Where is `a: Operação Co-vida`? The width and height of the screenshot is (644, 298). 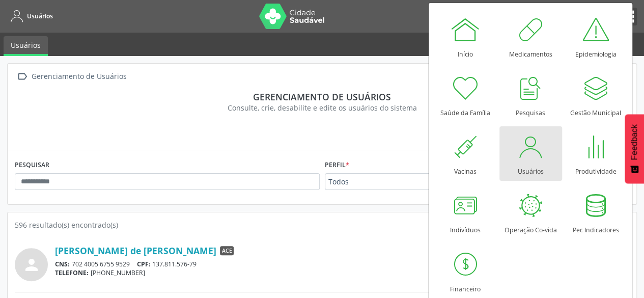
a: Operação Co-vida is located at coordinates (531, 212).